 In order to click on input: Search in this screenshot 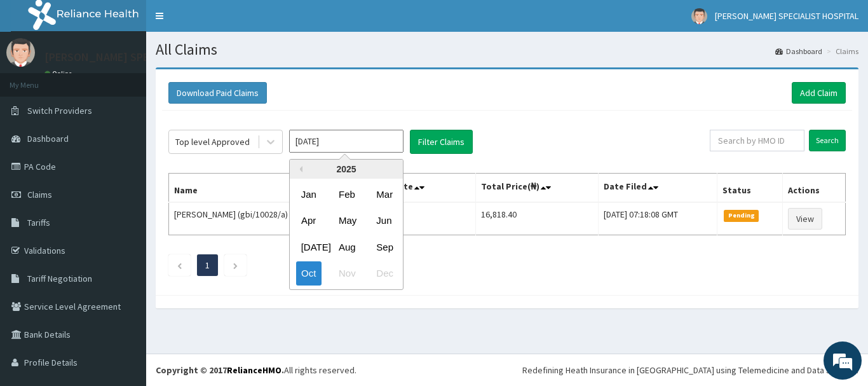, I will do `click(827, 141)`.